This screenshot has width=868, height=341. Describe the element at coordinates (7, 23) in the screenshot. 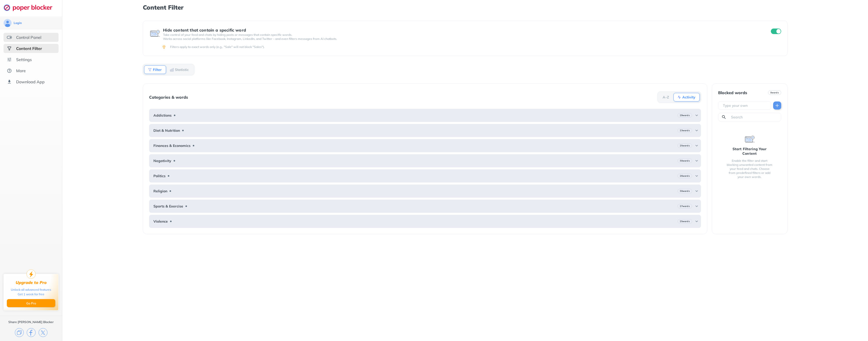

I see `img: avatar.svg` at that location.